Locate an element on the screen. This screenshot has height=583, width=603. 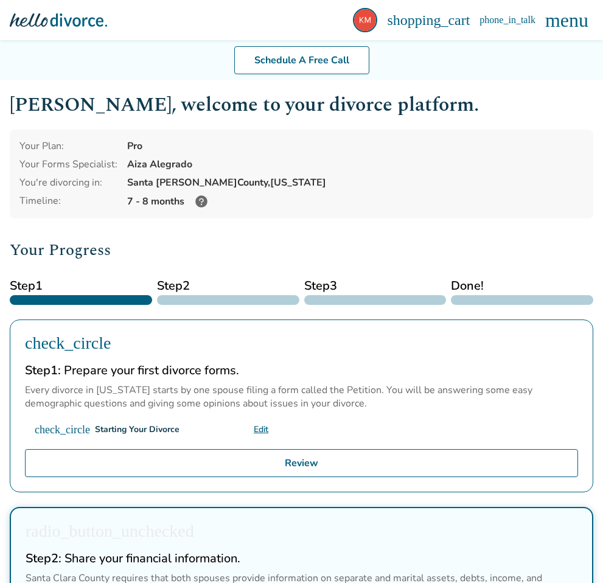
span: phone_in_talk is located at coordinates (555, 20).